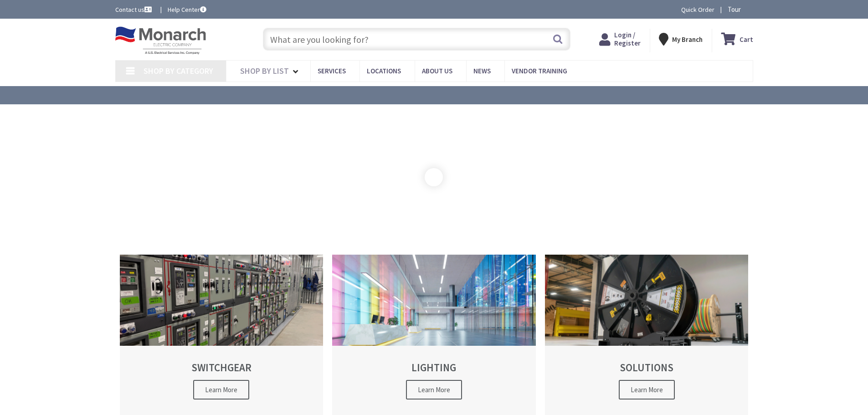  Describe the element at coordinates (221, 367) in the screenshot. I see `h2: SWITCHGEAR` at that location.